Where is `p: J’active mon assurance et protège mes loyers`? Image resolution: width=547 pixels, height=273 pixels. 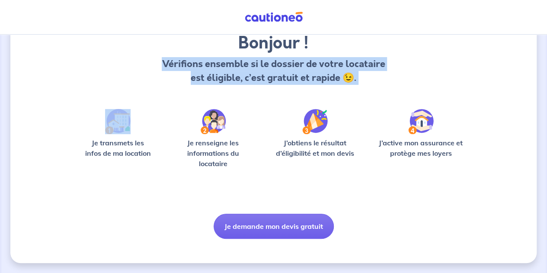
p: J’active mon assurance et protège mes loyers is located at coordinates (421, 148).